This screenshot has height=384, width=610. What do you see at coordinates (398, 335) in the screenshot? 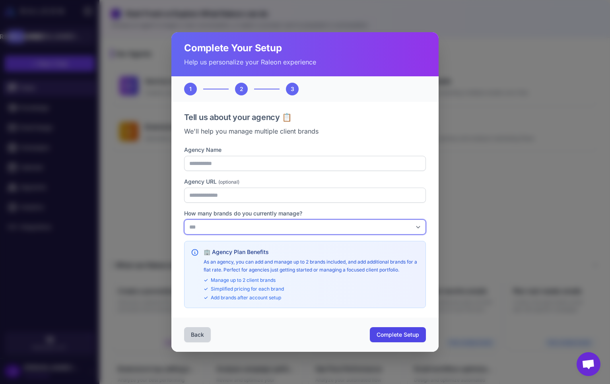
I see `span: Complete Setup` at bounding box center [398, 335].